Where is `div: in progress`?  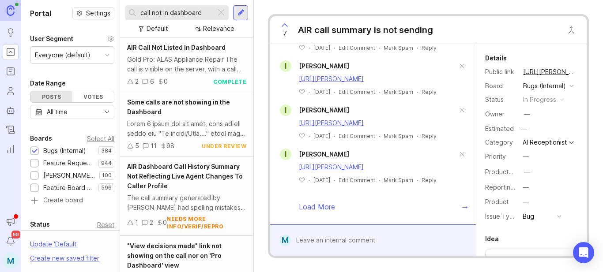
div: in progress is located at coordinates (540, 100).